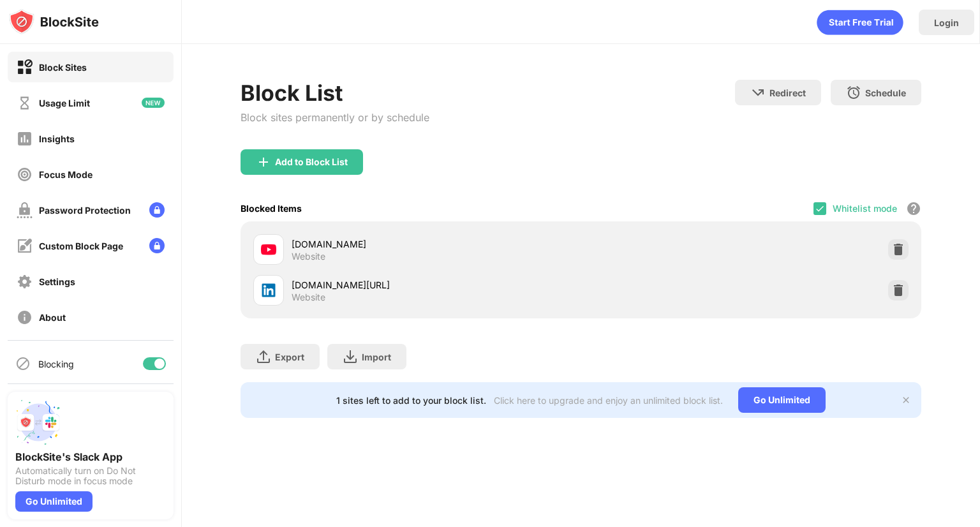  I want to click on div: animation, so click(861, 22).